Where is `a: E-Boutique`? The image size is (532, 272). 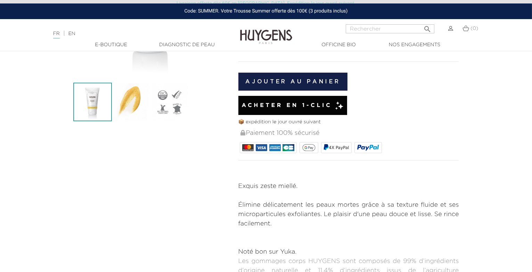 a: E-Boutique is located at coordinates (111, 45).